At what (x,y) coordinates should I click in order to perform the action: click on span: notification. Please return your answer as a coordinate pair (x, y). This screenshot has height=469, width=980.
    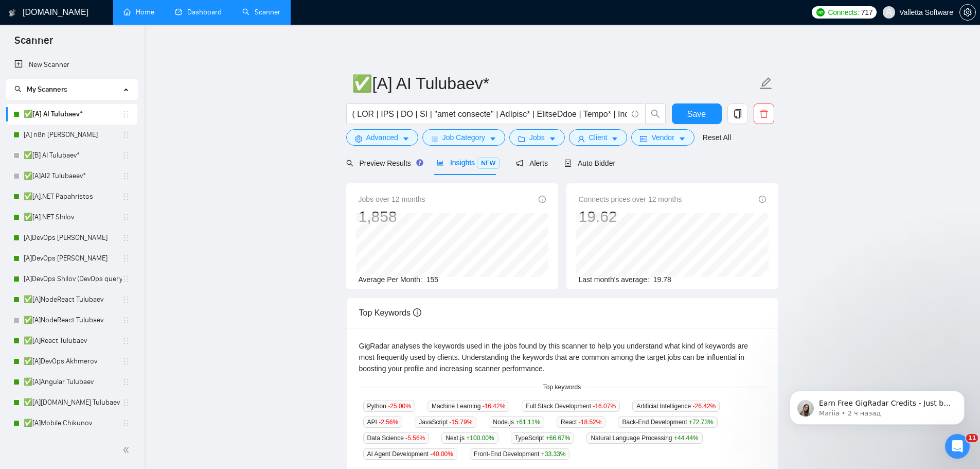
    Looking at the image, I should click on (520, 163).